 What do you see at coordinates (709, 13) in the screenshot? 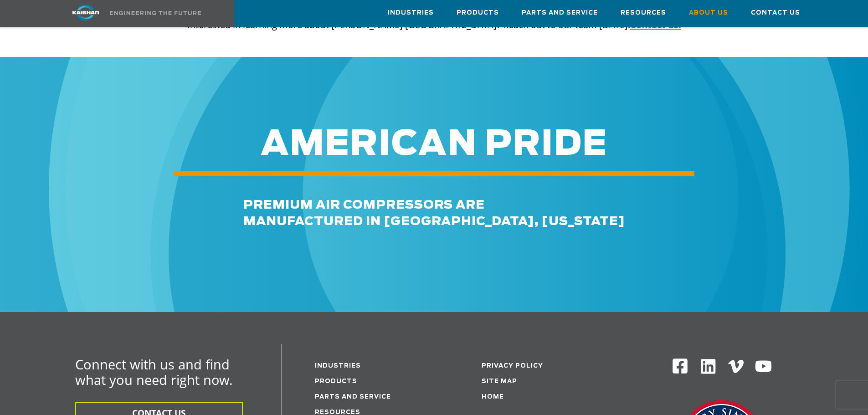
I see `span: About Us` at bounding box center [709, 13].